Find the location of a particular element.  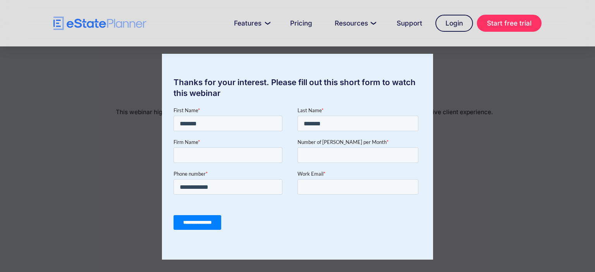

a: Login is located at coordinates (454, 23).